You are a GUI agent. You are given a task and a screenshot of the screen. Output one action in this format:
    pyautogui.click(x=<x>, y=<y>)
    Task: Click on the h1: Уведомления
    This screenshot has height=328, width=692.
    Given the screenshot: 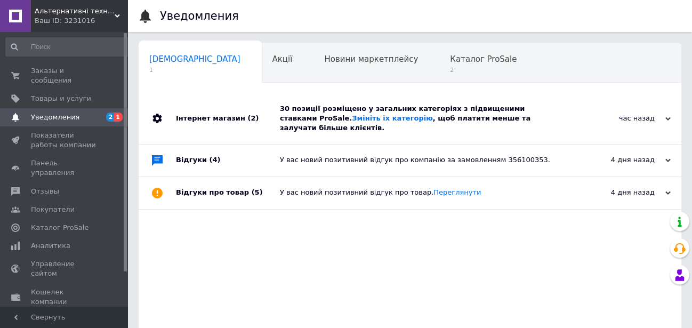 What is the action you would take?
    pyautogui.click(x=199, y=16)
    